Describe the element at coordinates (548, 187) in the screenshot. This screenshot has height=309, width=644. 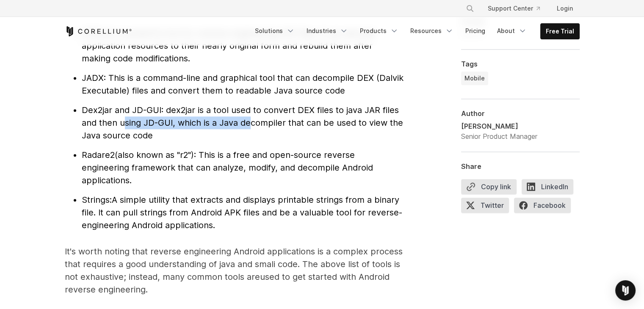
I see `span: LinkedIn` at that location.